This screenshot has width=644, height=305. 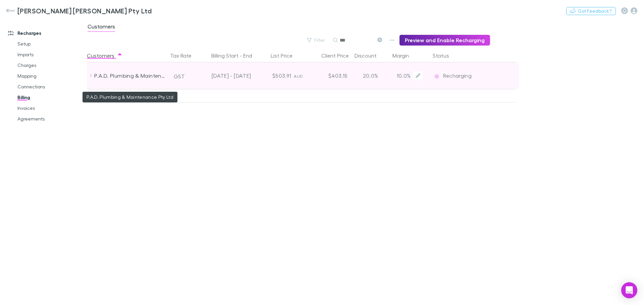 I want to click on p: 10.0%, so click(x=402, y=75).